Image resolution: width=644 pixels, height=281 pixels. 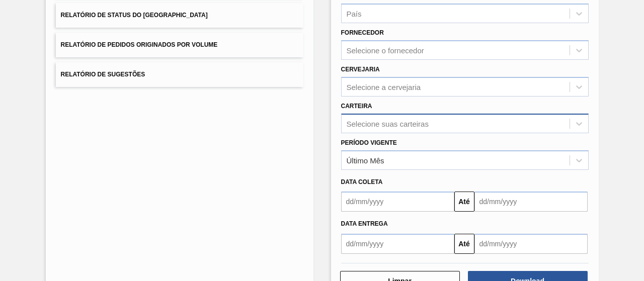 What do you see at coordinates (103, 74) in the screenshot?
I see `span: Relatório de Sugestões` at bounding box center [103, 74].